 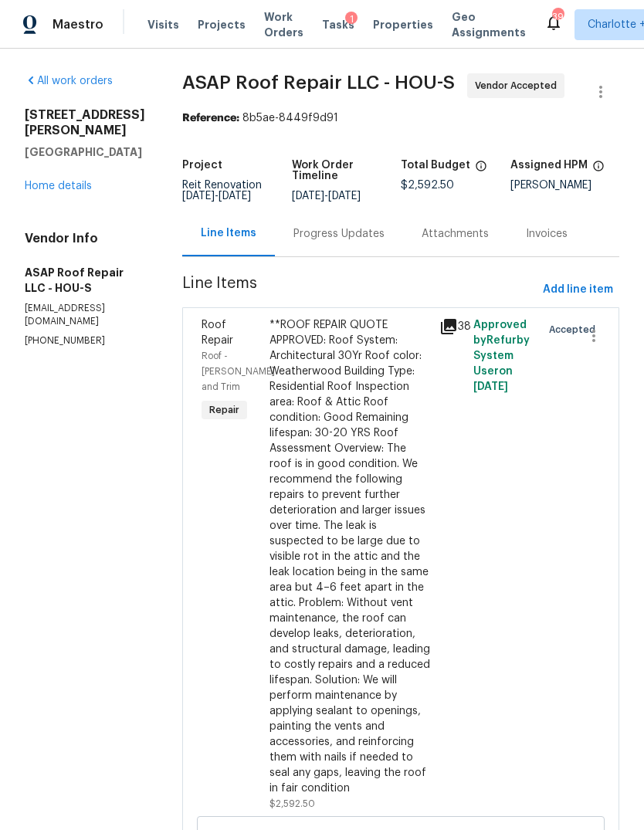 What do you see at coordinates (318, 83) in the screenshot?
I see `span: ASAP Roof Repair LLC - HOU-S` at bounding box center [318, 83].